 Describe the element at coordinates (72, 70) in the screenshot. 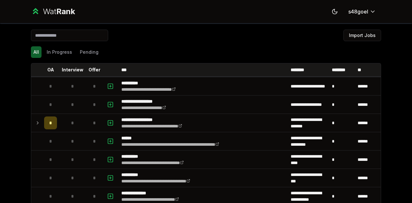

I see `p: Interview` at that location.